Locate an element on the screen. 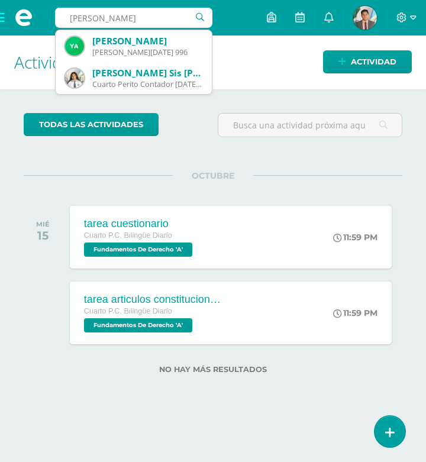 The image size is (426, 462). div: tarea cuestionario is located at coordinates (140, 224).